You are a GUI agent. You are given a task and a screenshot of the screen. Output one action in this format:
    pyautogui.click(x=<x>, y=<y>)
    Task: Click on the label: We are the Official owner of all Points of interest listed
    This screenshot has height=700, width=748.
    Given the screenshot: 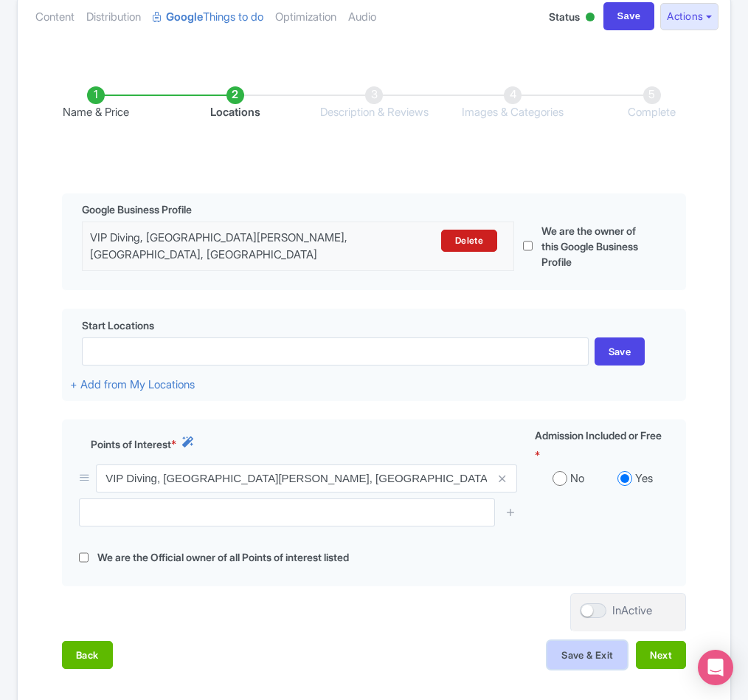 What is the action you would take?
    pyautogui.click(x=223, y=558)
    